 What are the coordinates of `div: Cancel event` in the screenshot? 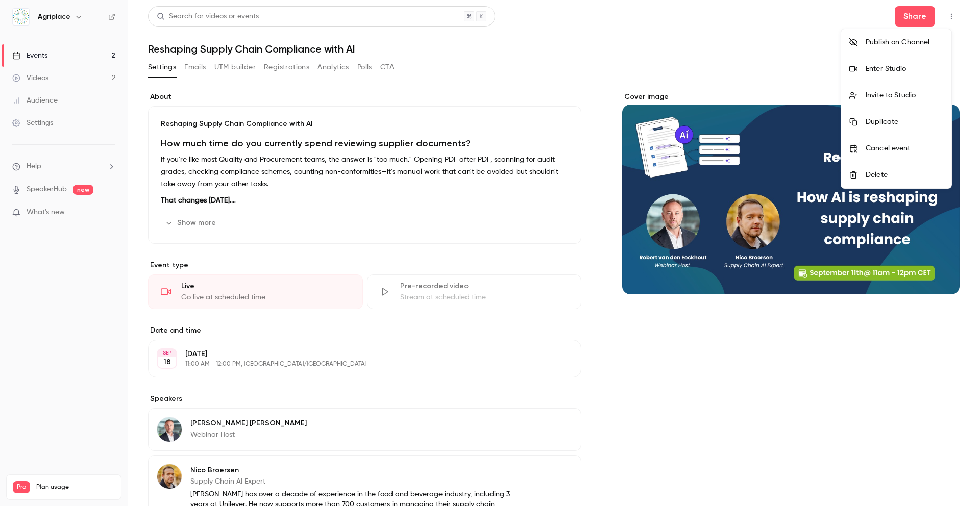 It's located at (905, 148).